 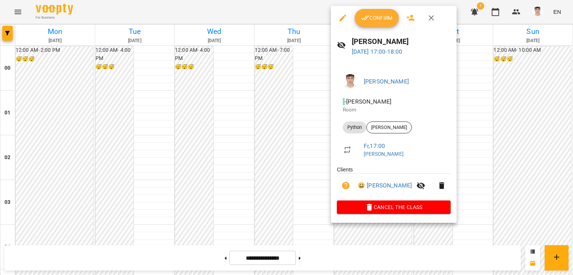 I want to click on span: Confirm, so click(x=377, y=18).